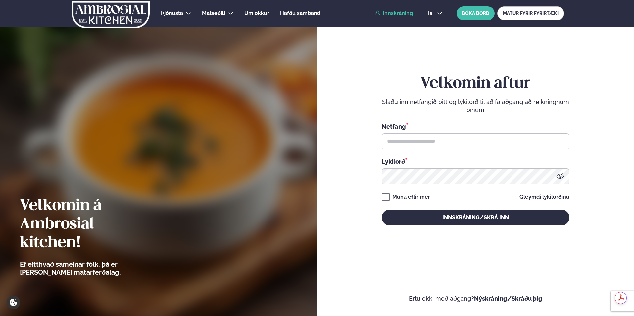 This screenshot has height=316, width=634. What do you see at coordinates (476, 83) in the screenshot?
I see `h2: Velkomin aftur` at bounding box center [476, 83].